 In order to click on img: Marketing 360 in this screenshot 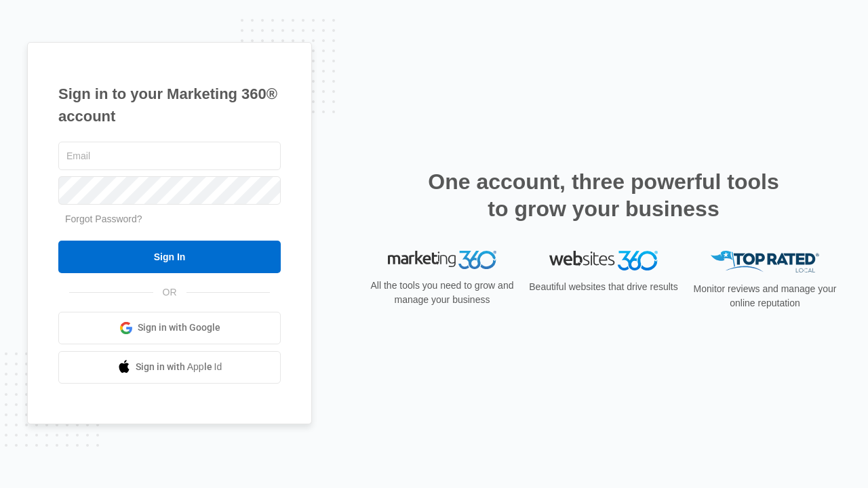, I will do `click(442, 260)`.